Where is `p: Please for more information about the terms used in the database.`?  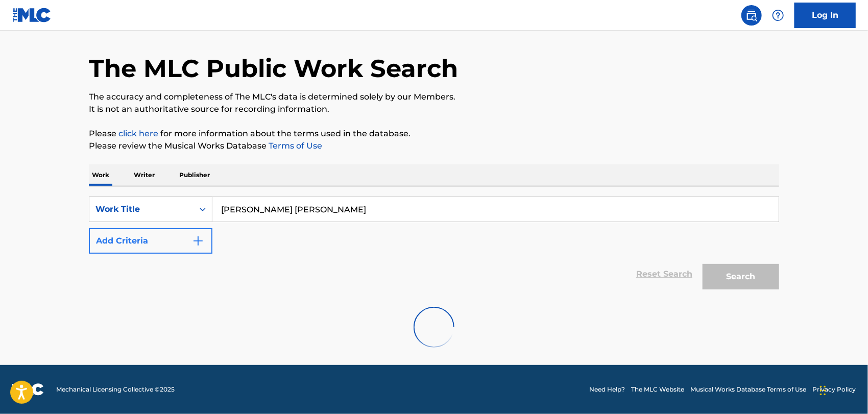
p: Please for more information about the terms used in the database. is located at coordinates (434, 134).